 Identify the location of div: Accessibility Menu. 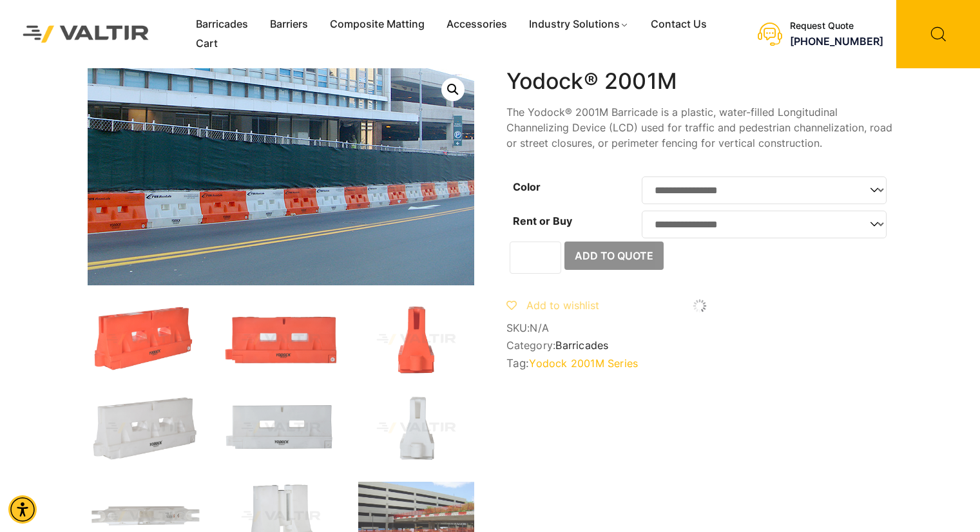
(23, 509).